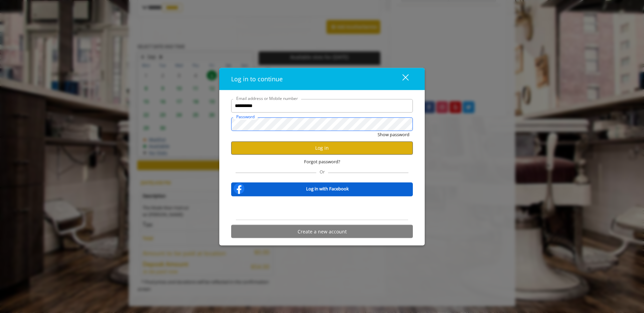 The image size is (644, 313). I want to click on img: facebook-logo, so click(239, 189).